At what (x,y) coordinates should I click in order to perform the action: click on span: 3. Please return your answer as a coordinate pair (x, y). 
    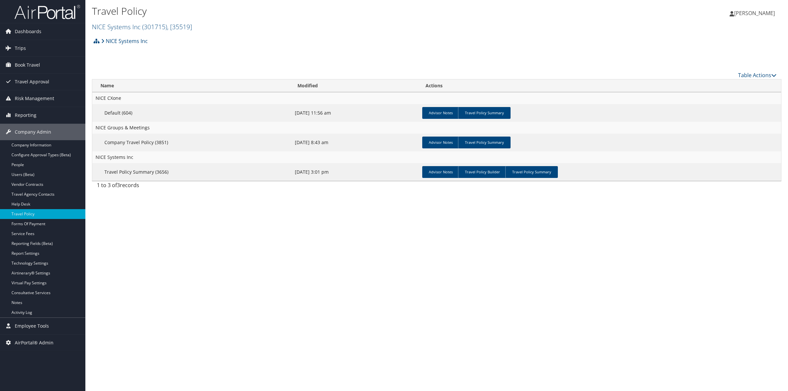
    Looking at the image, I should click on (118, 185).